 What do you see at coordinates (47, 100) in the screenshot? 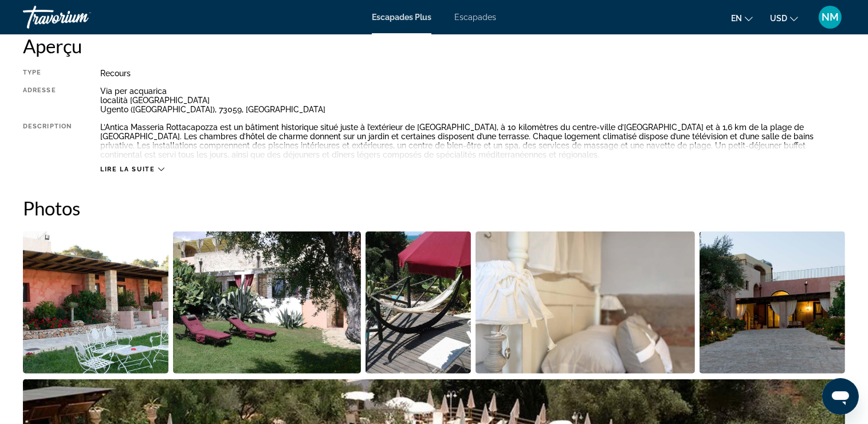
I see `div: Adresse` at bounding box center [47, 100].